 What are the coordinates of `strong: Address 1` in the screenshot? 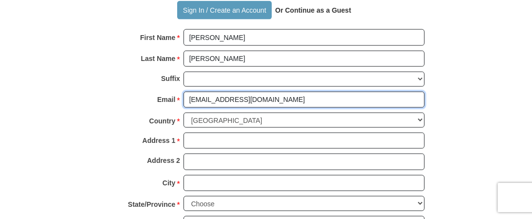 It's located at (159, 141).